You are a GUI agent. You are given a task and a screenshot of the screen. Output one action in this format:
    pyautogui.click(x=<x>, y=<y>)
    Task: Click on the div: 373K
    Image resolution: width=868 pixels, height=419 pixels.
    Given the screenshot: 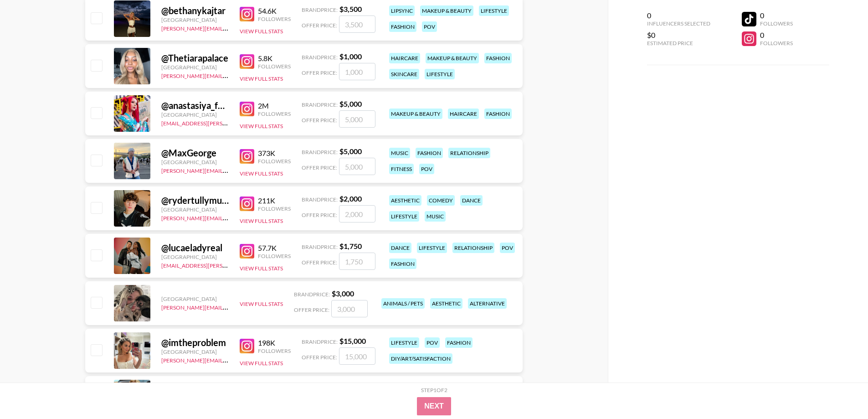 What is the action you would take?
    pyautogui.click(x=275, y=153)
    